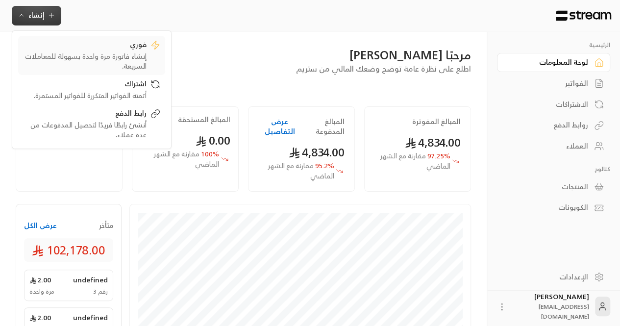 This screenshot has width=620, height=326. What do you see at coordinates (279, 126) in the screenshot?
I see `button: عرض التفاصيل` at bounding box center [279, 126].